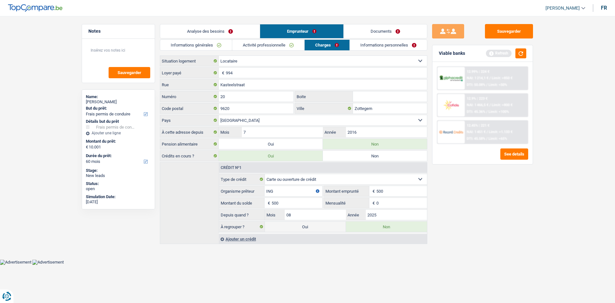 This screenshot has width=615, height=303. What do you see at coordinates (324, 108) in the screenshot?
I see `label: Ville` at bounding box center [324, 108].